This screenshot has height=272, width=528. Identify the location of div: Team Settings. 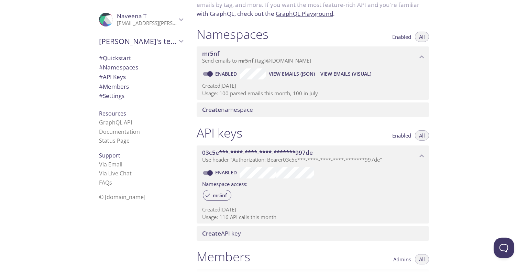
(141, 96).